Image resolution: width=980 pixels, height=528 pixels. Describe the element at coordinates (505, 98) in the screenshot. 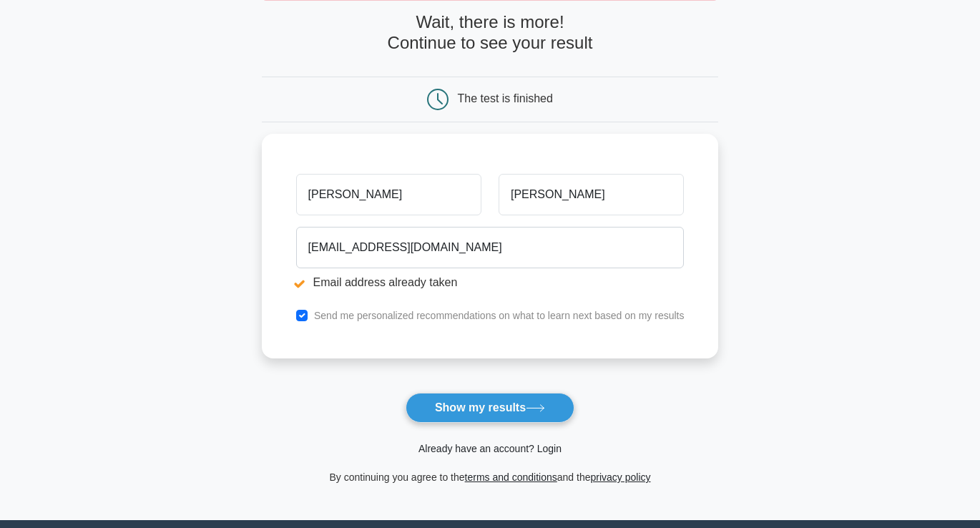

I see `div: The test is finished` at that location.